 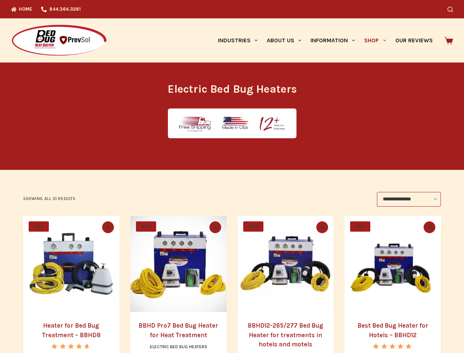 What do you see at coordinates (393, 330) in the screenshot?
I see `a: Best Bed Bug Heater for Hotels – BBHD12` at bounding box center [393, 330].